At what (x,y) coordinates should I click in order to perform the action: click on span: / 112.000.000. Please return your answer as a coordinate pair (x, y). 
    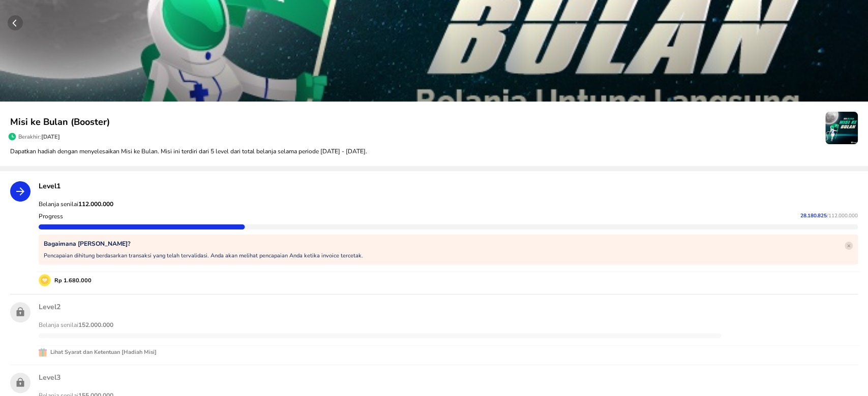
    Looking at the image, I should click on (842, 216).